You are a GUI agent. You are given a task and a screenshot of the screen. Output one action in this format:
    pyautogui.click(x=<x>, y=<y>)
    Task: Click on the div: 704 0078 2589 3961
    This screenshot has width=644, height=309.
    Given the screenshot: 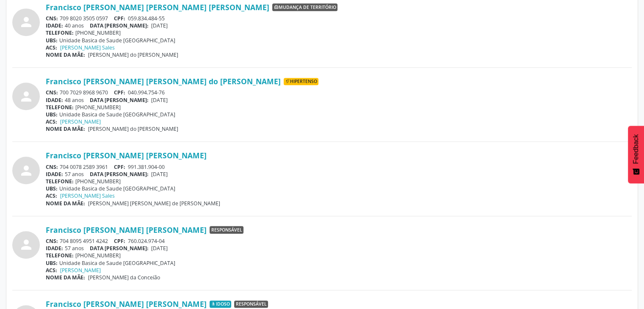 What is the action you would take?
    pyautogui.click(x=339, y=167)
    